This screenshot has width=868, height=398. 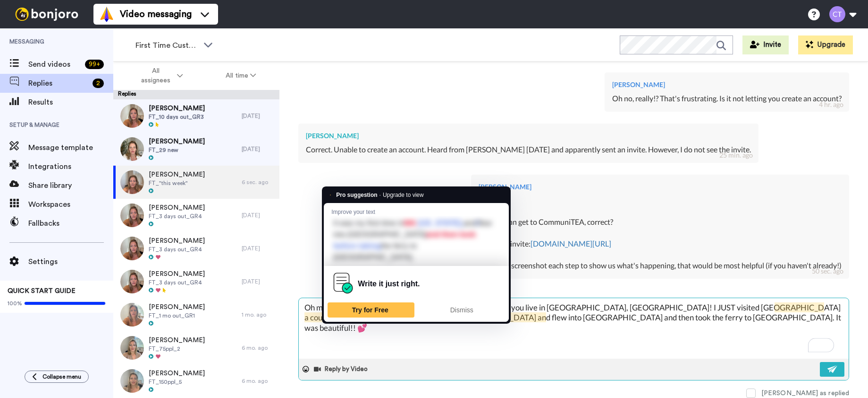 What do you see at coordinates (107, 14) in the screenshot?
I see `img: vm-color.svg` at bounding box center [107, 14].